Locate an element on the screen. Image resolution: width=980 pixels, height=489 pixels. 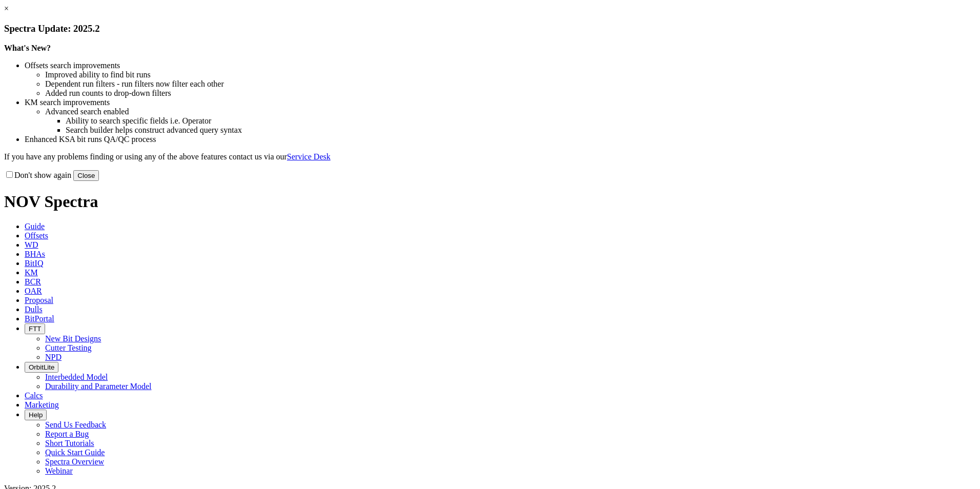
span: BCR is located at coordinates (33, 281).